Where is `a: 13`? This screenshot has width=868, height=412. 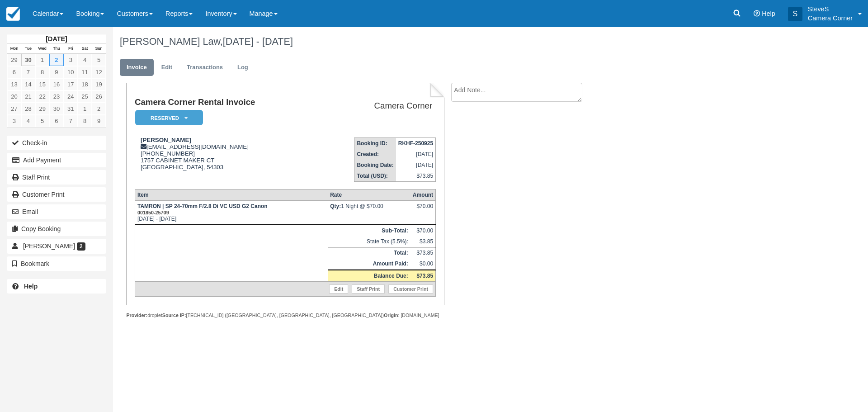 a: 13 is located at coordinates (14, 84).